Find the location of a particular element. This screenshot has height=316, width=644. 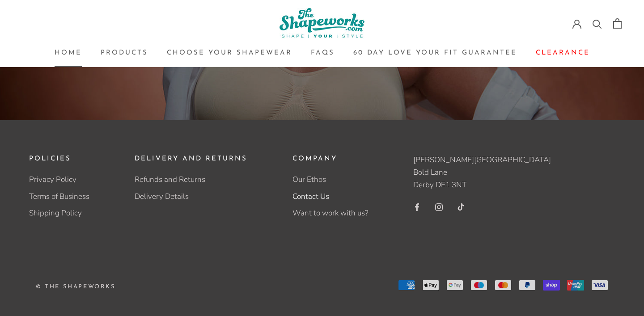

a: Want to work with us? is located at coordinates (330, 214).